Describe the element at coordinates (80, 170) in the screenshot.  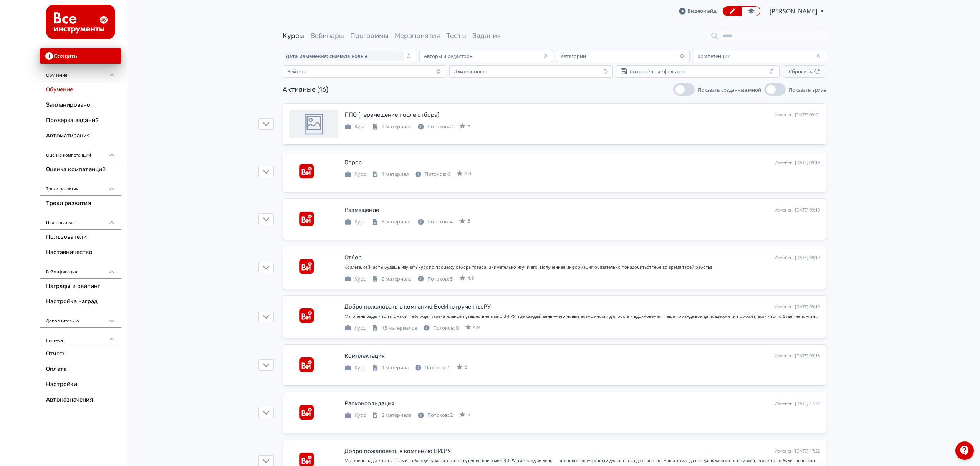
I see `a: Оценка компетенций` at that location.